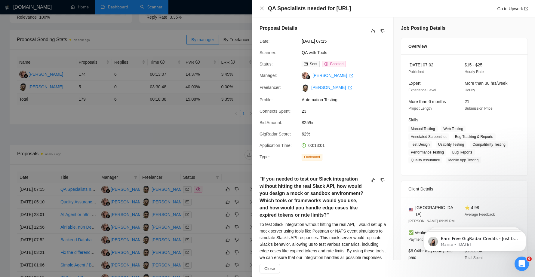 The height and width of the screenshot is (277, 535). I want to click on span: Performance Testing, so click(428, 153).